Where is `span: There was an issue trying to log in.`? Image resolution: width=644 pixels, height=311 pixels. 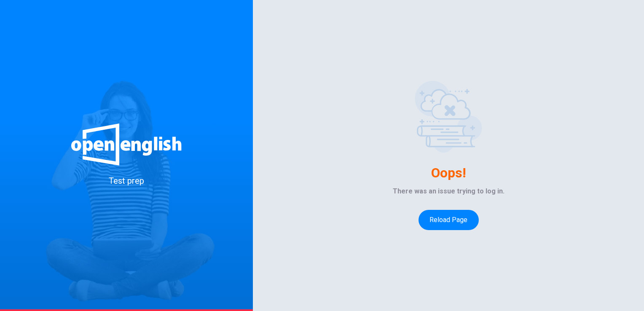
span: There was an issue trying to log in. is located at coordinates (449, 191).